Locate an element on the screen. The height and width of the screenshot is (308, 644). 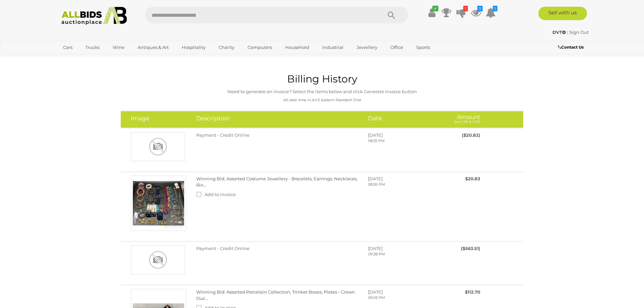
span: ($20.82) is located at coordinates (471, 135).